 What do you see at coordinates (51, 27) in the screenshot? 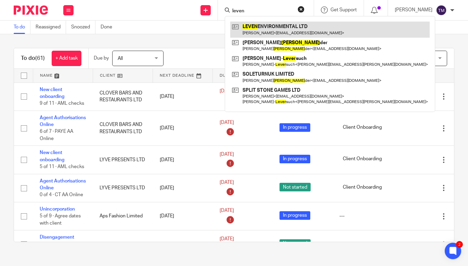
I see `a: Reassigned` at bounding box center [51, 27].